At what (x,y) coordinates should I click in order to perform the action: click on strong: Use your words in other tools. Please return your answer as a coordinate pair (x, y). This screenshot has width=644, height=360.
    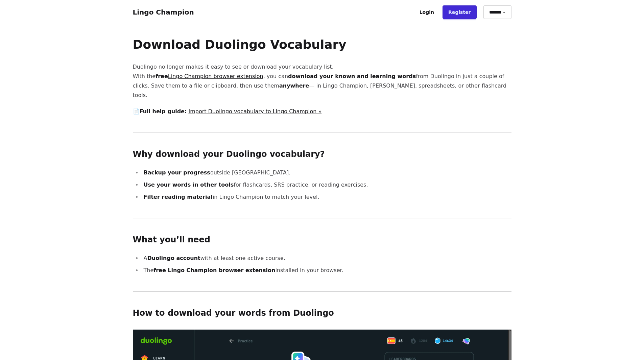
    Looking at the image, I should click on (189, 184).